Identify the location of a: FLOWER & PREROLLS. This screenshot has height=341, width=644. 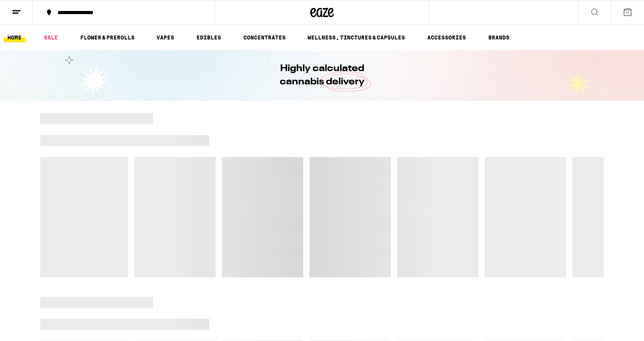
(107, 37).